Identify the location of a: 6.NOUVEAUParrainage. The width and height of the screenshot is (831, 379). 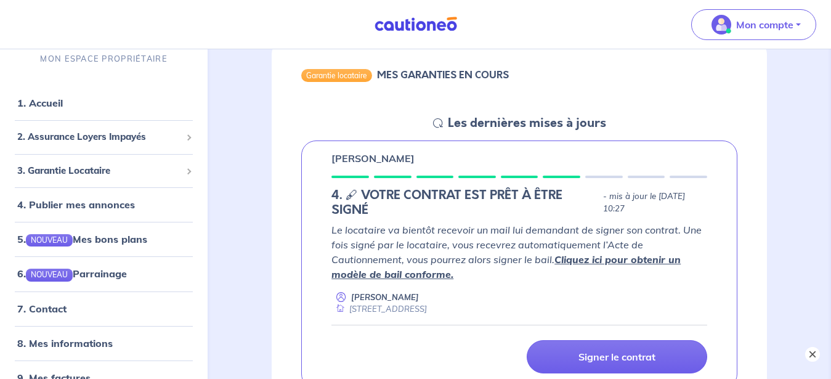
(72, 273).